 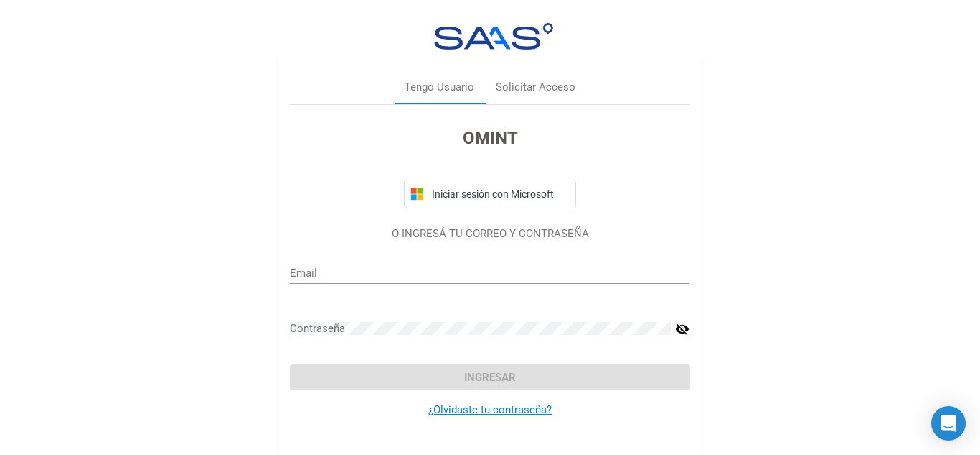 I want to click on button: Ingresar, so click(x=490, y=377).